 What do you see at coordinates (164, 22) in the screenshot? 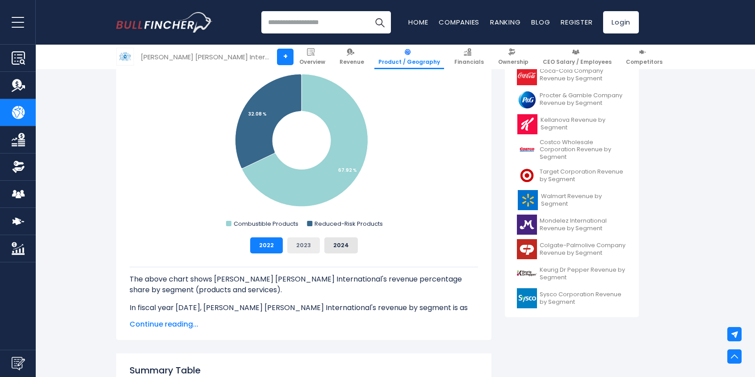
I see `a: Go to homepage` at bounding box center [164, 22].